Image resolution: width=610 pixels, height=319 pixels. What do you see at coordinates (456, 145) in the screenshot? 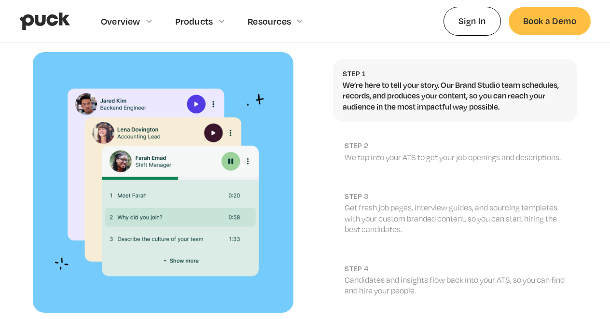
I see `h2: step 2` at bounding box center [456, 145].